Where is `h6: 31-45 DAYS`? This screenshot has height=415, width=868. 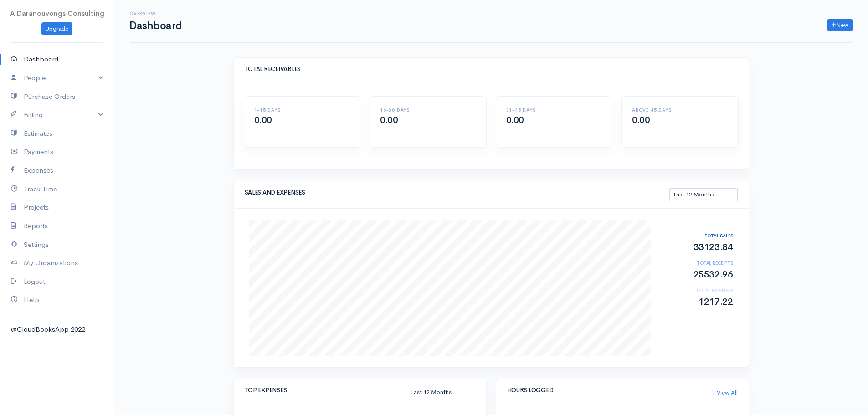
h6: 31-45 DAYS is located at coordinates (554, 110).